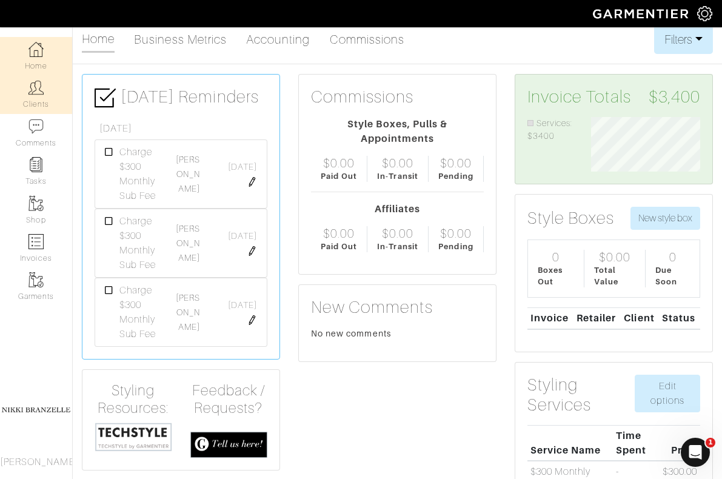 The image size is (722, 479). I want to click on h3: Commissions, so click(362, 97).